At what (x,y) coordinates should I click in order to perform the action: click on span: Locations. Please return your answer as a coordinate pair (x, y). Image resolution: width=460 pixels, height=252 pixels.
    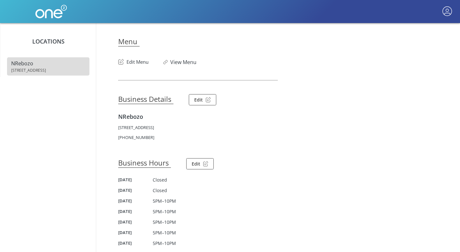
    Looking at the image, I should click on (48, 41).